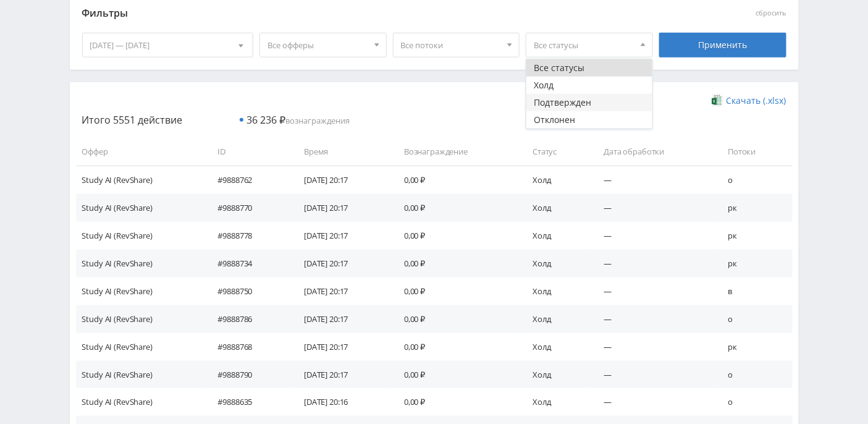 The image size is (868, 424). Describe the element at coordinates (249, 235) in the screenshot. I see `td: #9888778` at that location.